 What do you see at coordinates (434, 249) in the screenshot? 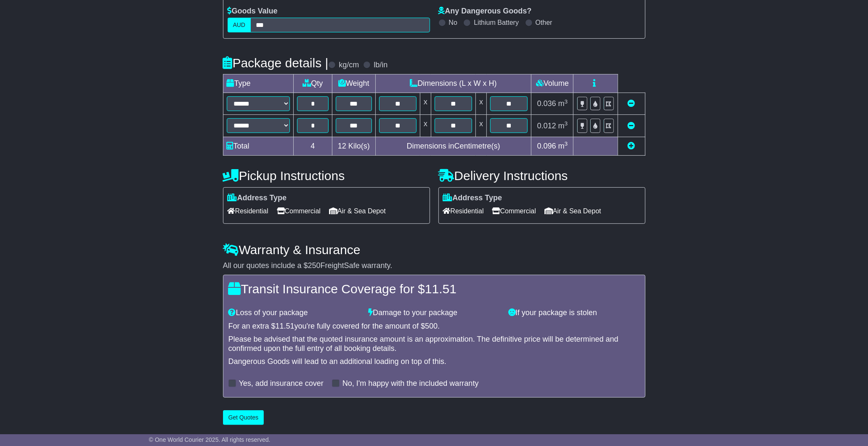
I see `h4: Warranty & Insurance` at bounding box center [434, 249].